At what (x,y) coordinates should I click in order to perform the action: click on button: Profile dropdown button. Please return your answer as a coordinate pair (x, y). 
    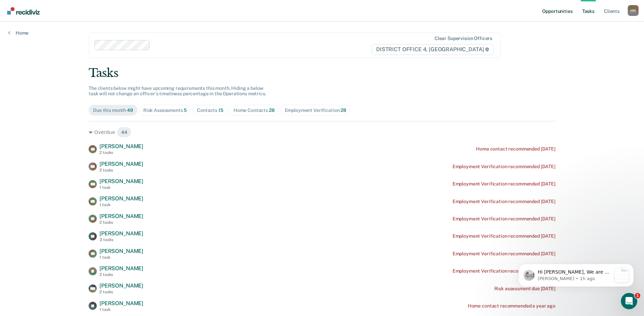
    Looking at the image, I should click on (633, 11).